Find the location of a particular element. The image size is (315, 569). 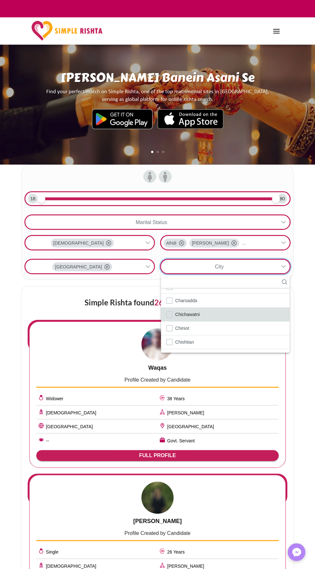

img: rM3d1tjs9JomXRSK5ngtKJwNwgoVTPv0irpabtmzRmTPoA0TEQPKmS2OJU2QfssZrf8DowI8qhTG8LkAAAAASUVORK5CYII= is located at coordinates (158, 498).